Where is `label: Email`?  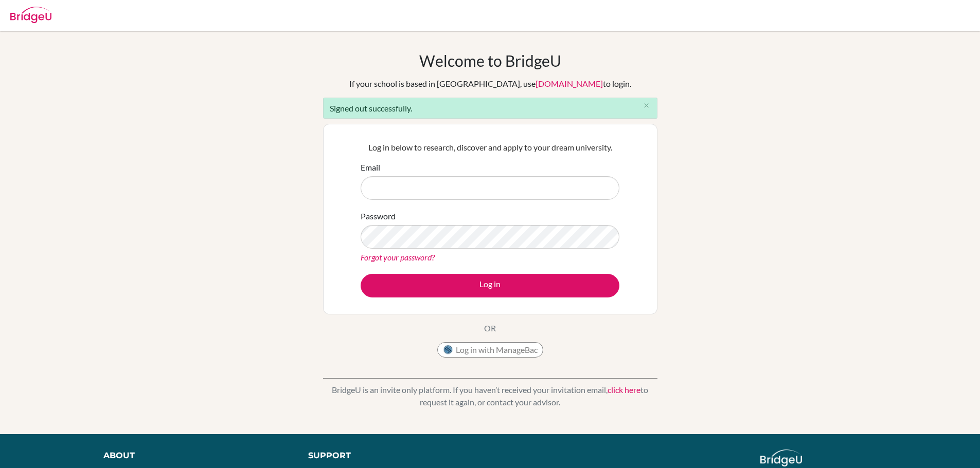 label: Email is located at coordinates (370, 167).